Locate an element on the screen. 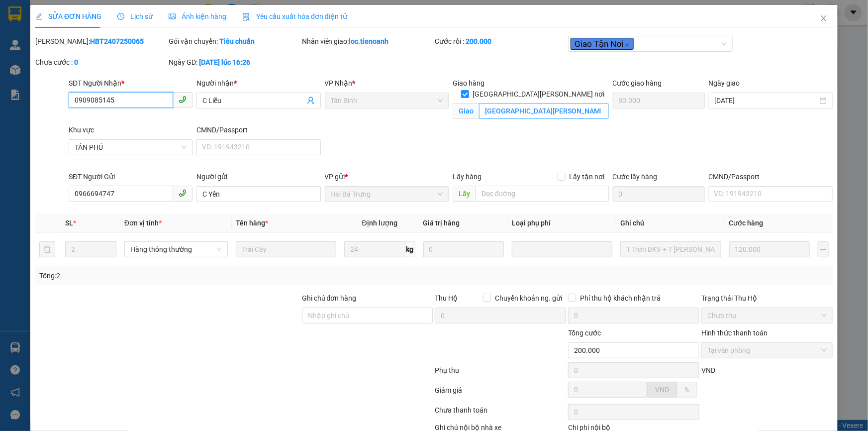 The image size is (868, 431). input: Giao tận nơi is located at coordinates (544, 111).